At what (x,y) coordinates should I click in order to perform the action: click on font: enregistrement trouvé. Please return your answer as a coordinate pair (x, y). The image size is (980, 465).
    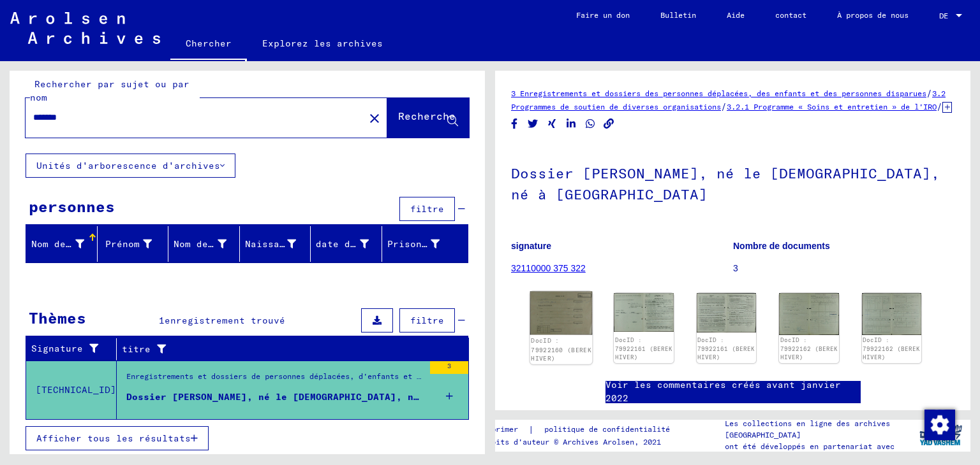
    Looking at the image, I should click on (224, 320).